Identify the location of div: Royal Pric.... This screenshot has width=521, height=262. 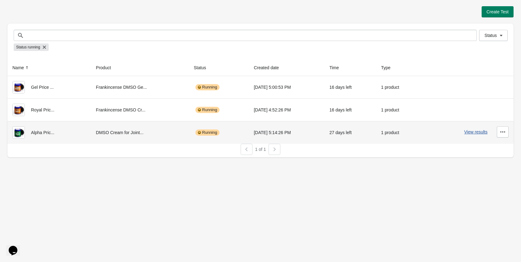
(49, 110).